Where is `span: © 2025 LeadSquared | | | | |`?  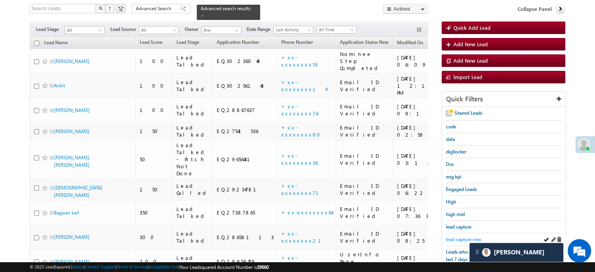 span: © 2025 LeadSquared | | | | | is located at coordinates (149, 267).